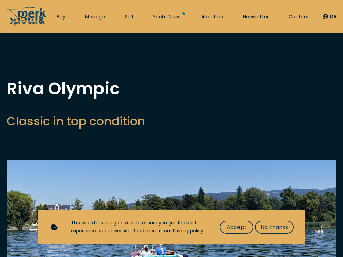 The height and width of the screenshot is (257, 343). What do you see at coordinates (61, 17) in the screenshot?
I see `a: Buy` at bounding box center [61, 17].